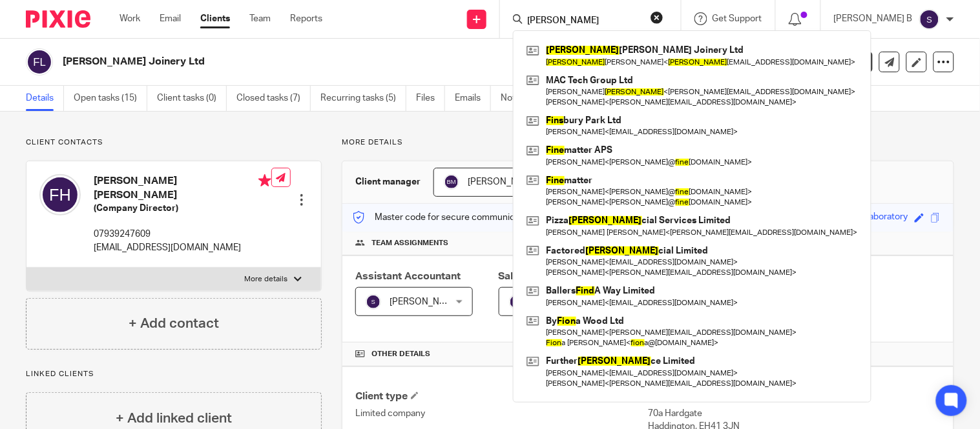  Describe the element at coordinates (173, 142) in the screenshot. I see `p: Client contacts` at that location.